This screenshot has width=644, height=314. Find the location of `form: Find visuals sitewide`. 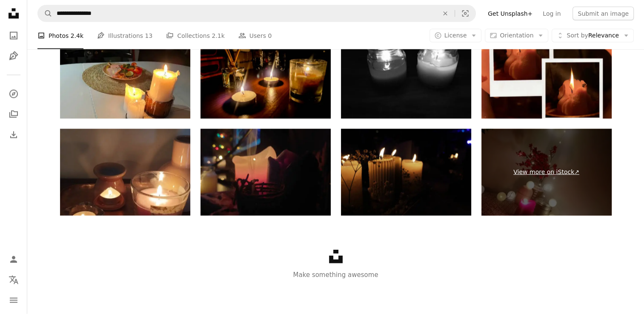

form: Find visuals sitewide is located at coordinates (257, 14).